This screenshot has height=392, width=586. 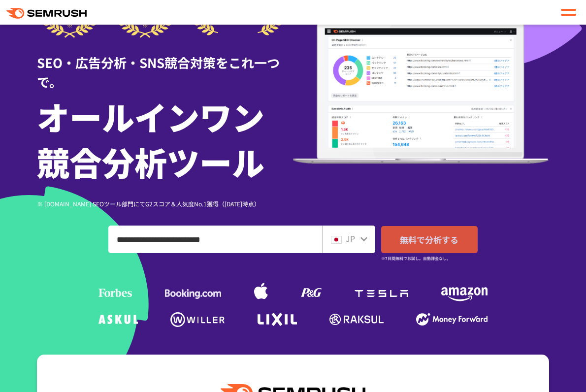 What do you see at coordinates (429, 239) in the screenshot?
I see `span: 無料で分析する` at bounding box center [429, 239].